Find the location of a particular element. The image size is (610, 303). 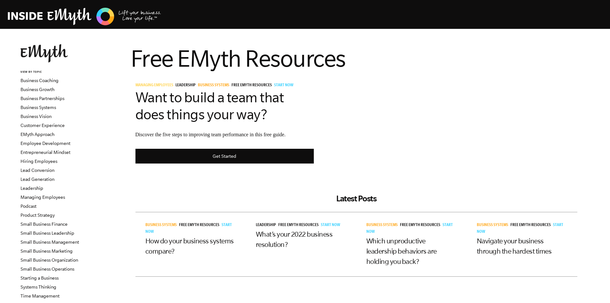

a: Business Coaching is located at coordinates (39, 80).